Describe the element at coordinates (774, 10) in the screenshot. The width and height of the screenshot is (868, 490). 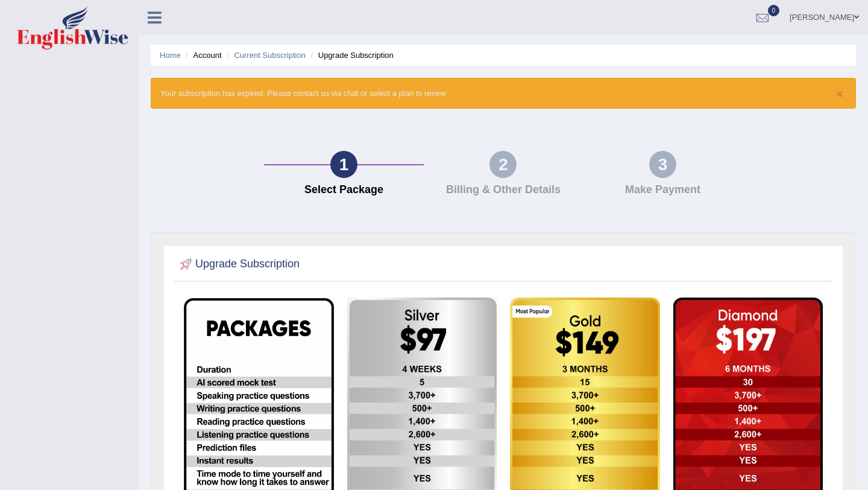
I see `span: 0` at that location.